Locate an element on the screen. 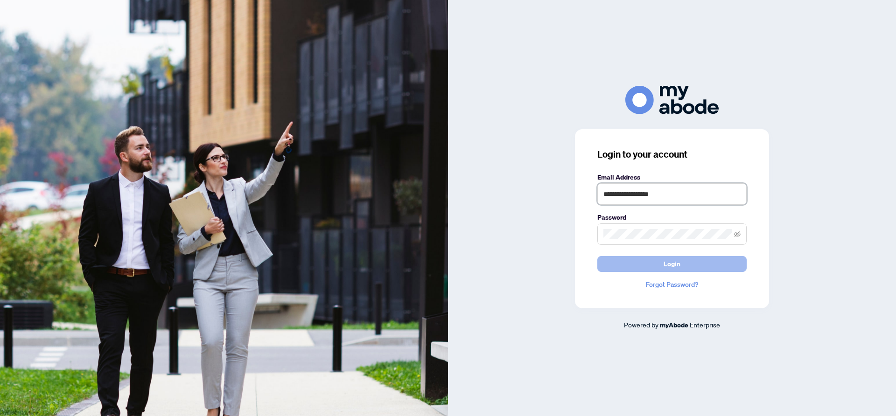 This screenshot has width=896, height=416. span: eye-invisible is located at coordinates (737, 234).